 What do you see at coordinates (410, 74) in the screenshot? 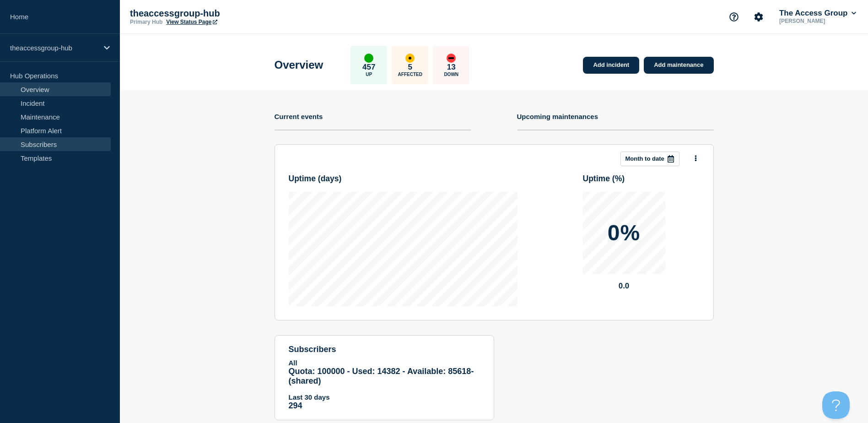
I see `p: Affected` at bounding box center [410, 74].